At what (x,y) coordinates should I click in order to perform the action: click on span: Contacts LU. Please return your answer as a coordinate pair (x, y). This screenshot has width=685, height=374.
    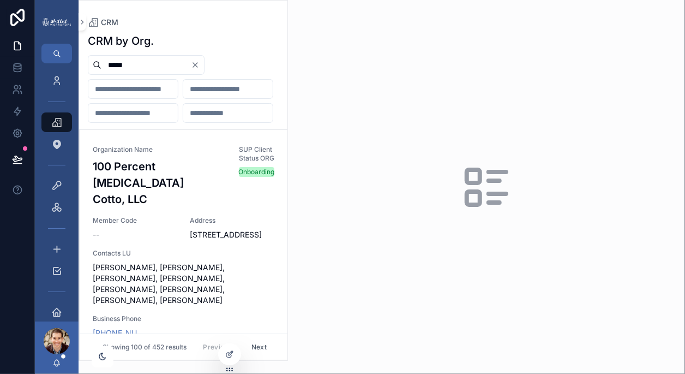
    Looking at the image, I should click on (183, 253).